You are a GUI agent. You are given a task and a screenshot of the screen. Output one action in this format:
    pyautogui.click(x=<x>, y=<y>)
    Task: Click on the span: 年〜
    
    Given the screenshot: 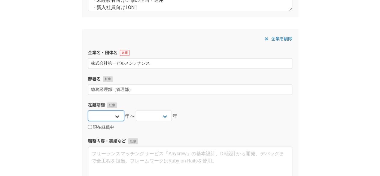 What is the action you would take?
    pyautogui.click(x=130, y=116)
    